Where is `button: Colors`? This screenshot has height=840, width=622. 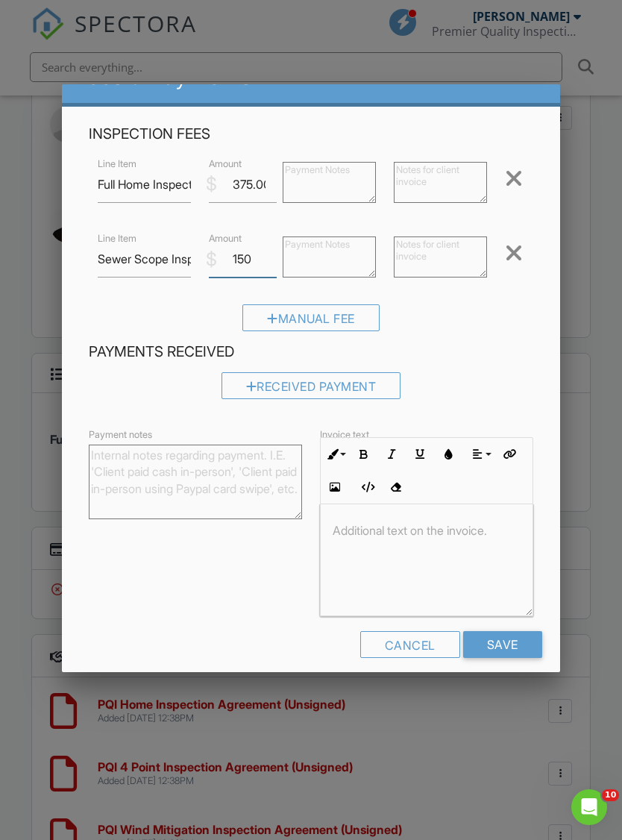 button: Colors is located at coordinates (448, 455).